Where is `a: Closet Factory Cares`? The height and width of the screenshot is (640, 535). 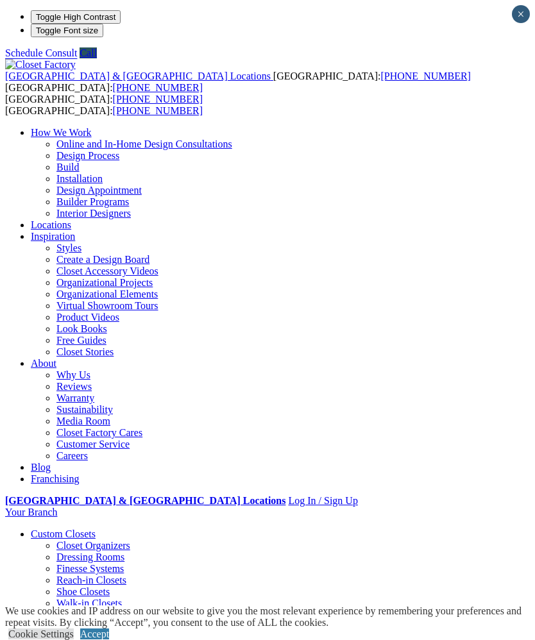
a: Closet Factory Cares is located at coordinates (99, 432).